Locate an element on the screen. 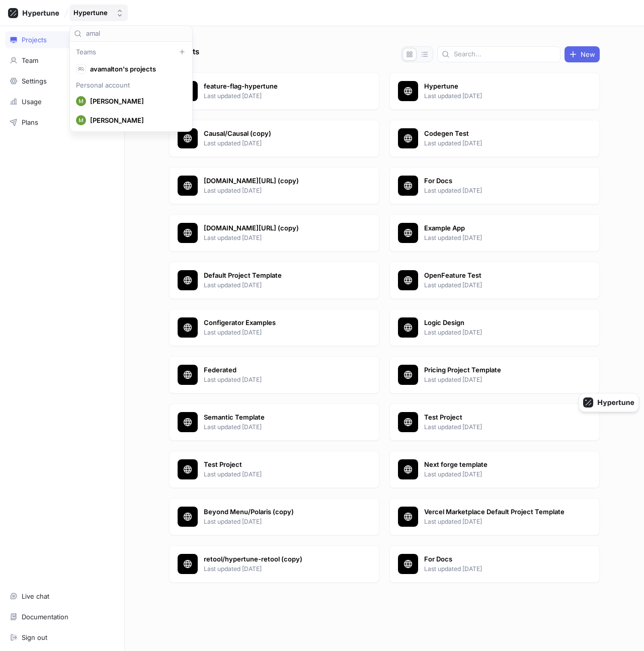  a: Documentation is located at coordinates (62, 616).